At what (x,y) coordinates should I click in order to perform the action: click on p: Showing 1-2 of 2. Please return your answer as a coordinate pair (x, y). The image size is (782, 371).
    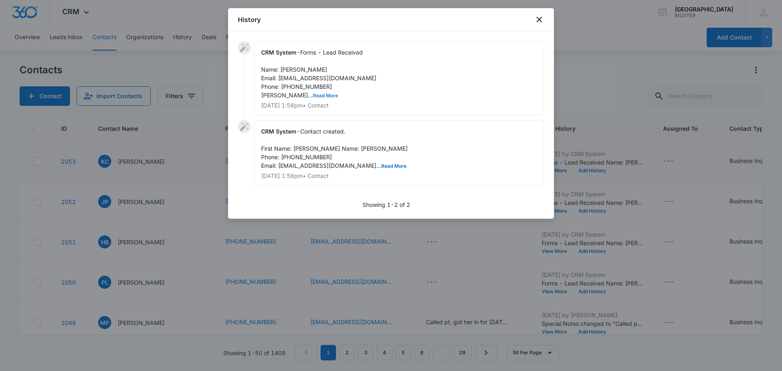
    Looking at the image, I should click on (386, 204).